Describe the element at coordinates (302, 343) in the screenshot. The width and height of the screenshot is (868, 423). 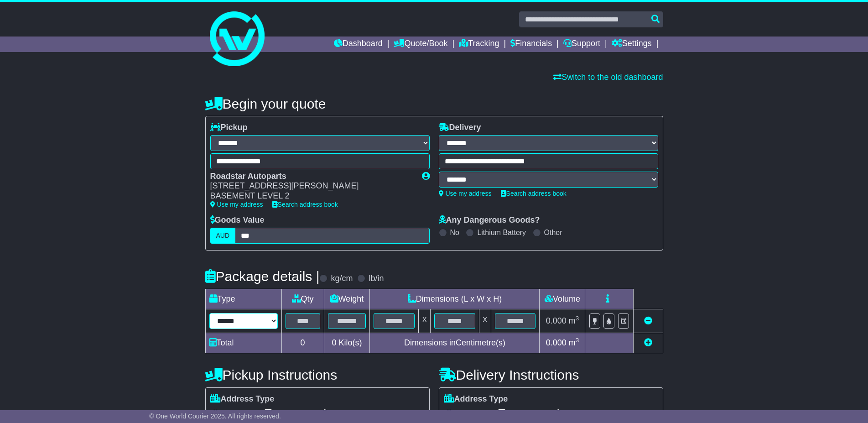
I see `td: 0` at that location.